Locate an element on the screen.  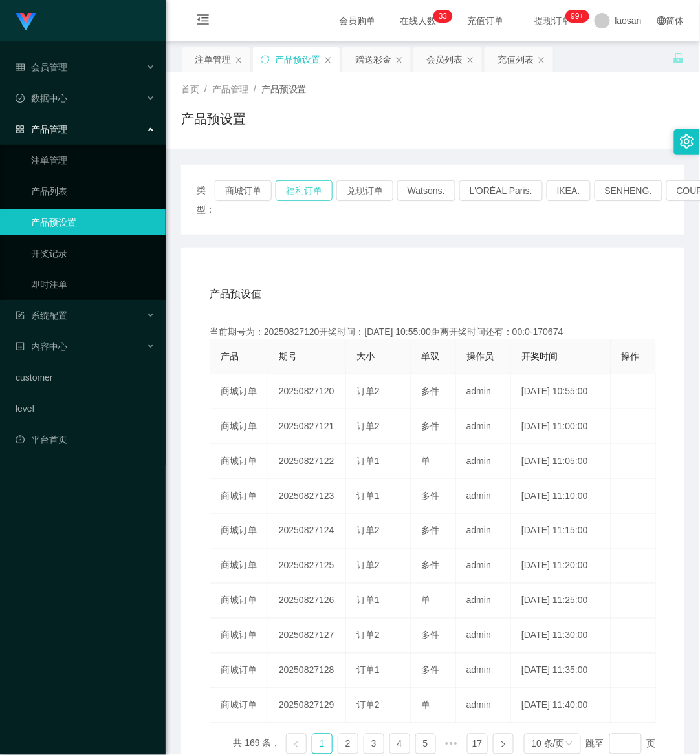
td: 20250827128 is located at coordinates (307, 671).